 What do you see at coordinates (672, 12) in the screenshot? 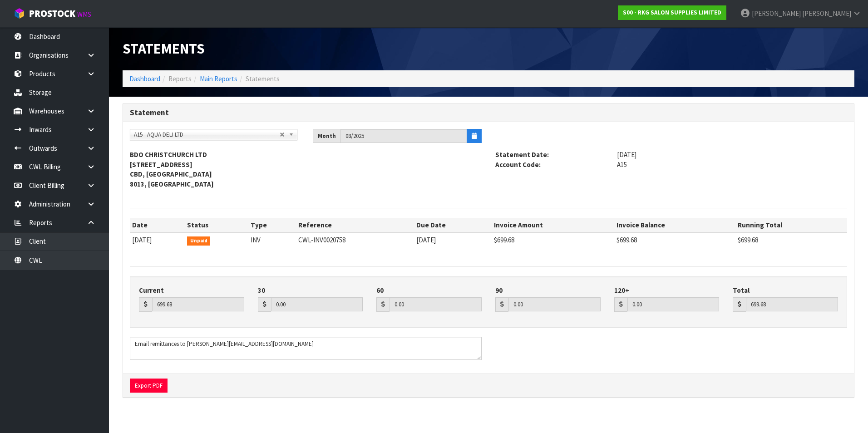
I see `strong: S00 - RKG SALON SUPPLIES LIMITED` at bounding box center [672, 12].